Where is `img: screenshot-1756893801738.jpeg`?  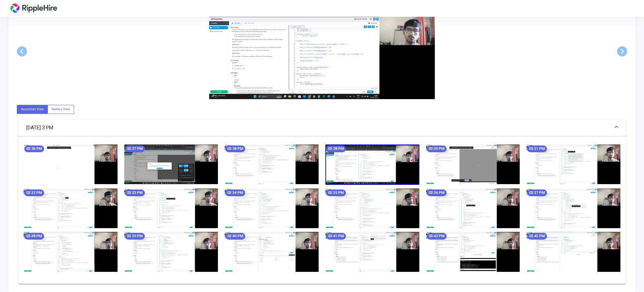 img: screenshot-1756893801738.jpeg is located at coordinates (171, 208).